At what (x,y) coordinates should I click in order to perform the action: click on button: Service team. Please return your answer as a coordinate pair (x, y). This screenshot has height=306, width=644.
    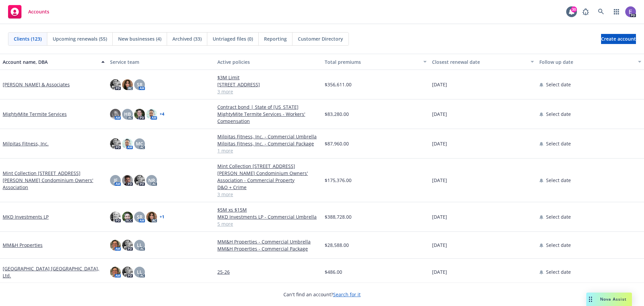
    Looking at the image, I should click on (161, 62).